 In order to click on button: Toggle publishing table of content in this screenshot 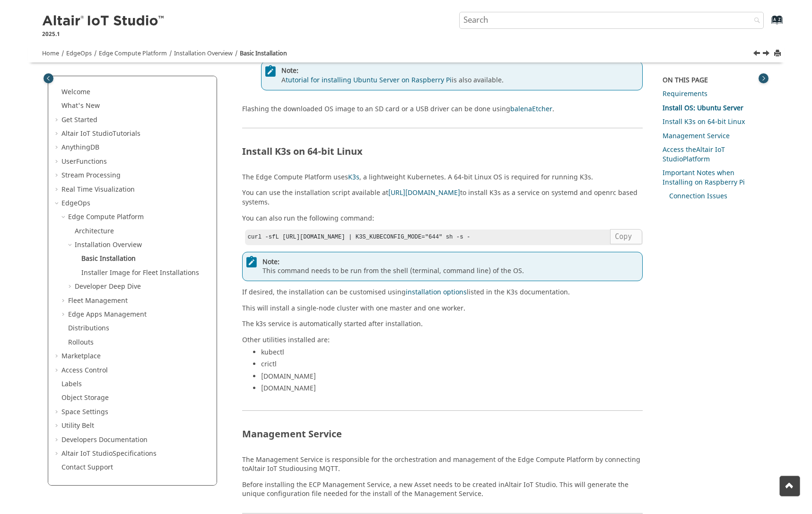, I will do `click(48, 78)`.